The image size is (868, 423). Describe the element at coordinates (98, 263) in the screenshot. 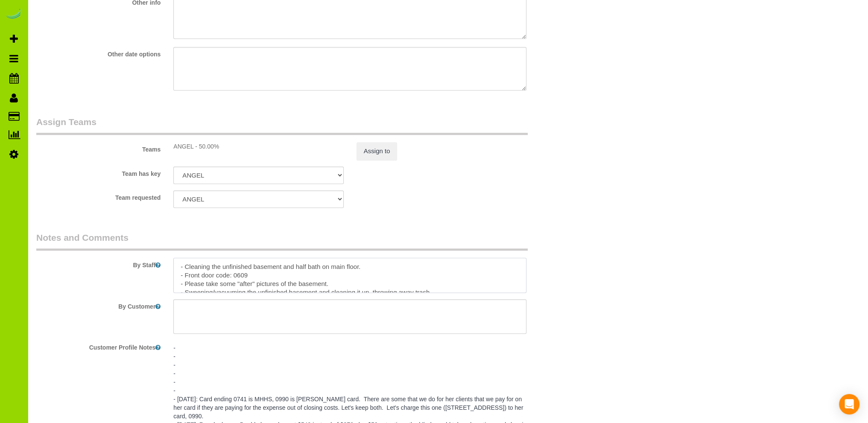

I see `label: By Staff` at that location.